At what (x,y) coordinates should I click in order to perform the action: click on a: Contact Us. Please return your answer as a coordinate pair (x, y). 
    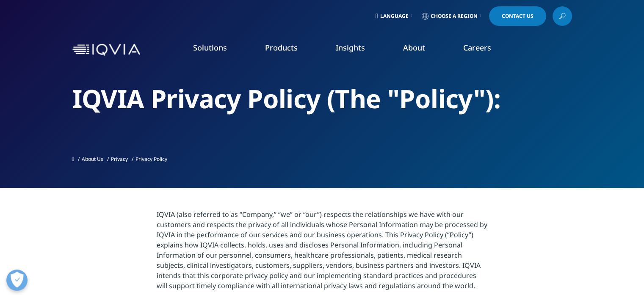
    Looking at the image, I should click on (518, 16).